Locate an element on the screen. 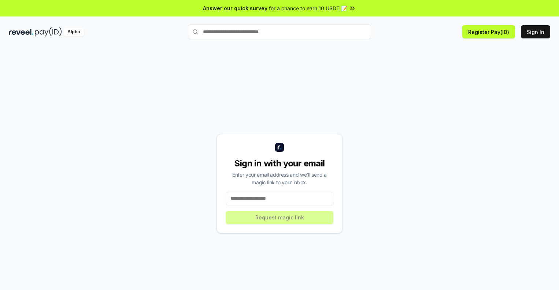 This screenshot has height=290, width=559. span: Answer our quick survey is located at coordinates (235, 8).